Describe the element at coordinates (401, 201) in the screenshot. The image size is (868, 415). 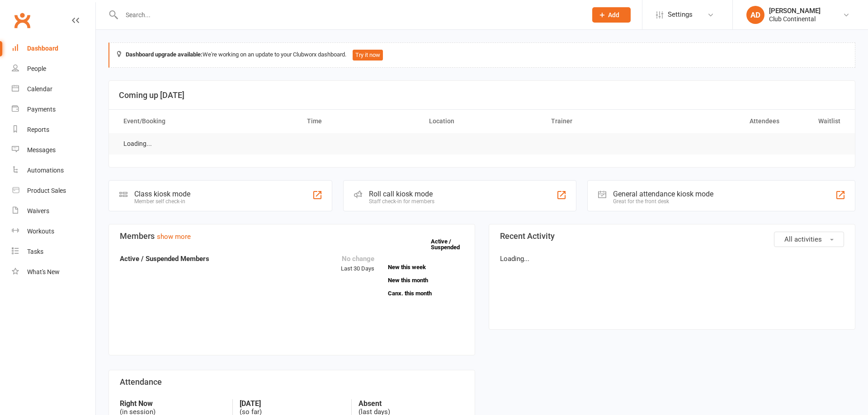
I see `div: Staff check-in for members` at that location.